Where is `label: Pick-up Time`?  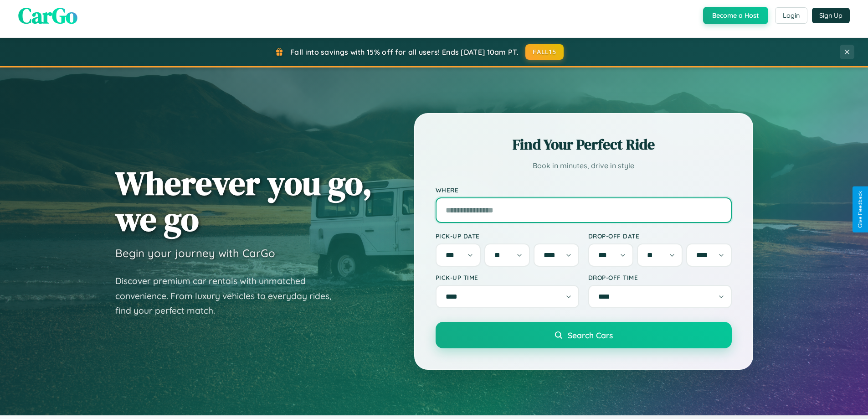
label: Pick-up Time is located at coordinates (507, 278).